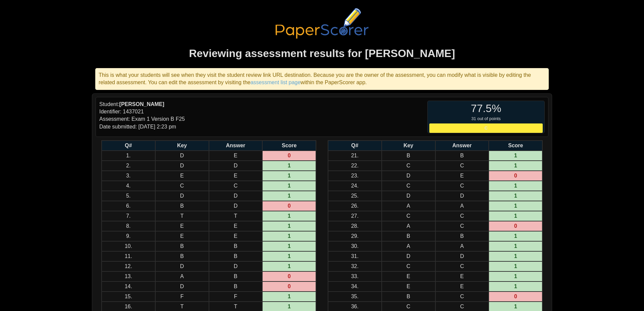 The image size is (644, 311). What do you see at coordinates (355, 276) in the screenshot?
I see `td: 33.` at bounding box center [355, 276].